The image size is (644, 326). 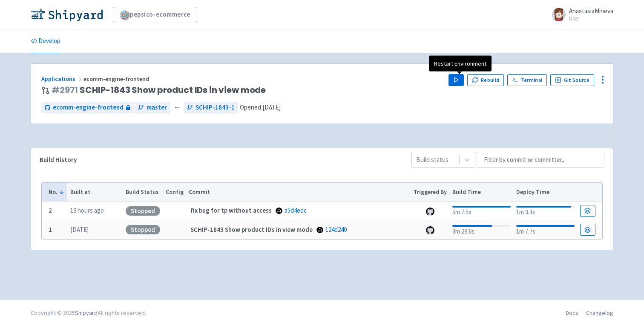 What do you see at coordinates (158, 90) in the screenshot?
I see `span: SCHIP-1843 Show product IDs in view mode` at bounding box center [158, 90].